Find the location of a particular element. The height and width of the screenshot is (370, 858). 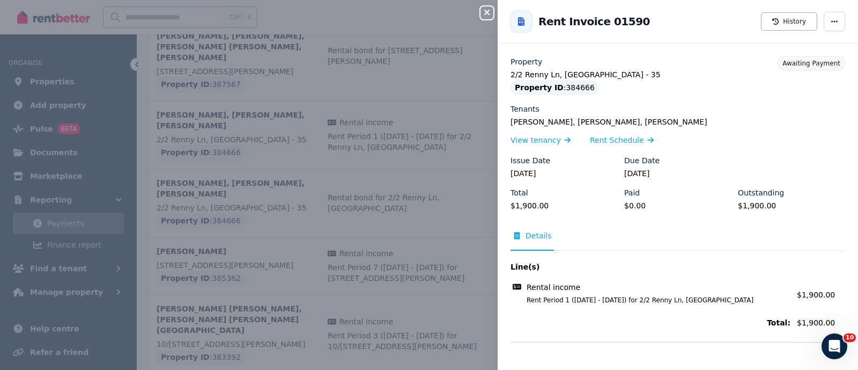

span: Rent Schedule is located at coordinates (617, 140).